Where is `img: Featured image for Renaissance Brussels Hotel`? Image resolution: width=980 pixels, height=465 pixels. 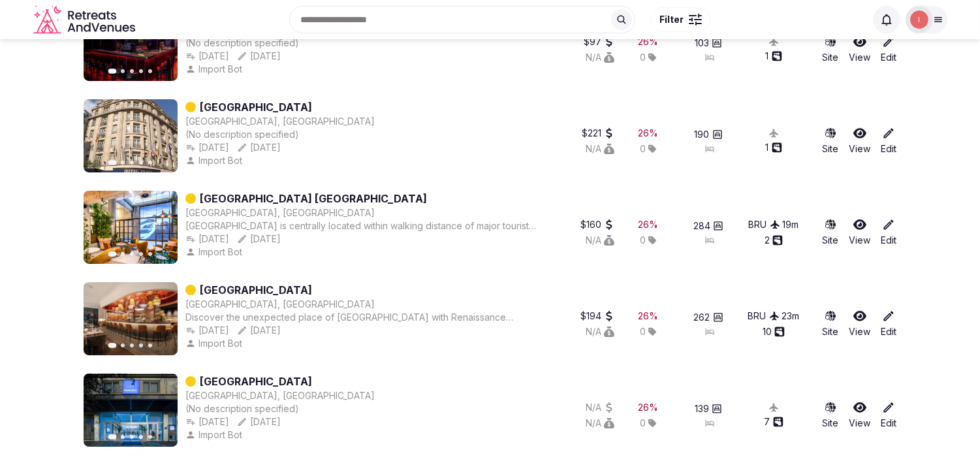
img: Featured image for Renaissance Brussels Hotel is located at coordinates (130, 319).